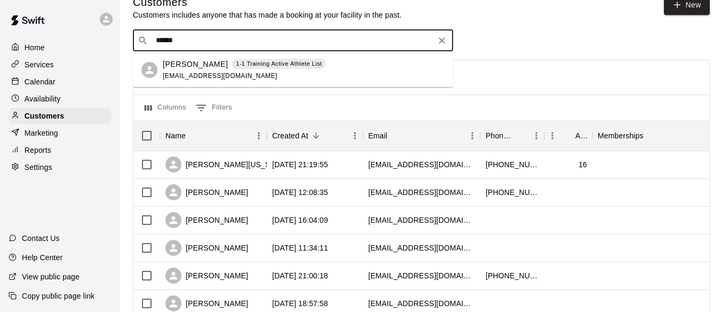  What do you see at coordinates (51, 276) in the screenshot?
I see `p: View public page` at bounding box center [51, 276].